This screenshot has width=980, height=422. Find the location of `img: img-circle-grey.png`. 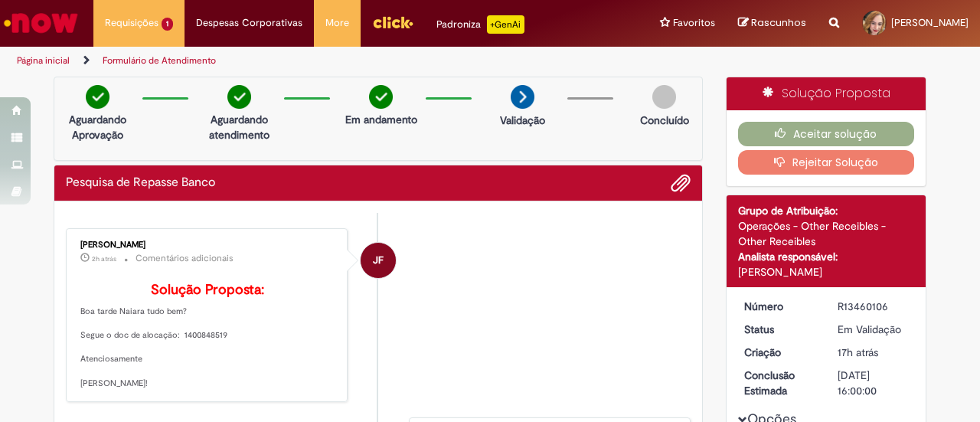

img: img-circle-grey.png is located at coordinates (664, 96).